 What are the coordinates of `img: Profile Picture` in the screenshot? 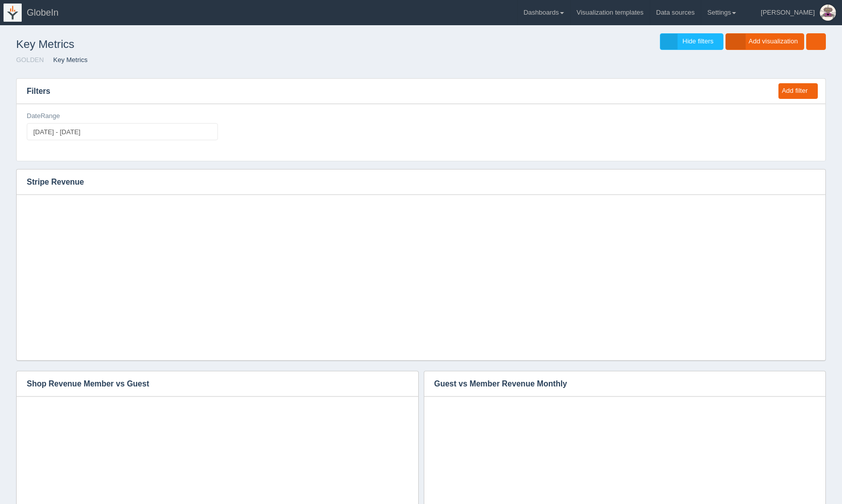 It's located at (828, 12).